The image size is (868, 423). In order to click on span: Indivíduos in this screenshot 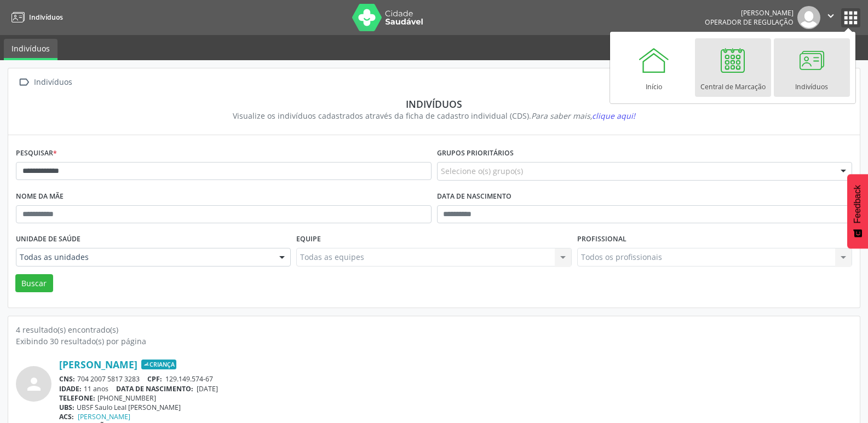, I will do `click(46, 17)`.